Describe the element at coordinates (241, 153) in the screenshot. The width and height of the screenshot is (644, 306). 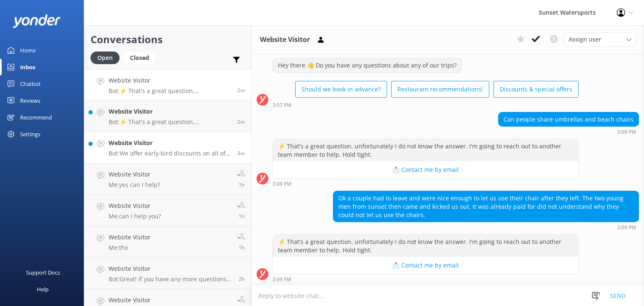
I see `span: Sep 26 2025 02:08pm (UTC -05:00) America/Cancun` at that location.